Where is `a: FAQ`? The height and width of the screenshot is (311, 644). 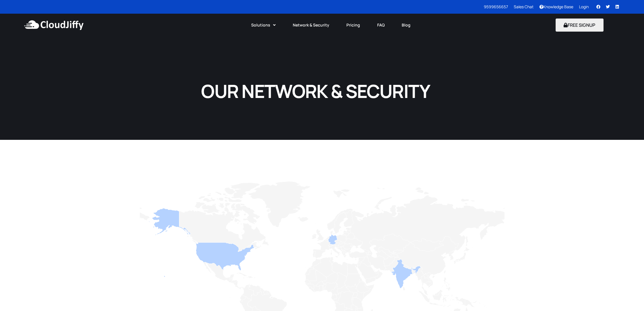 a: FAQ is located at coordinates (381, 25).